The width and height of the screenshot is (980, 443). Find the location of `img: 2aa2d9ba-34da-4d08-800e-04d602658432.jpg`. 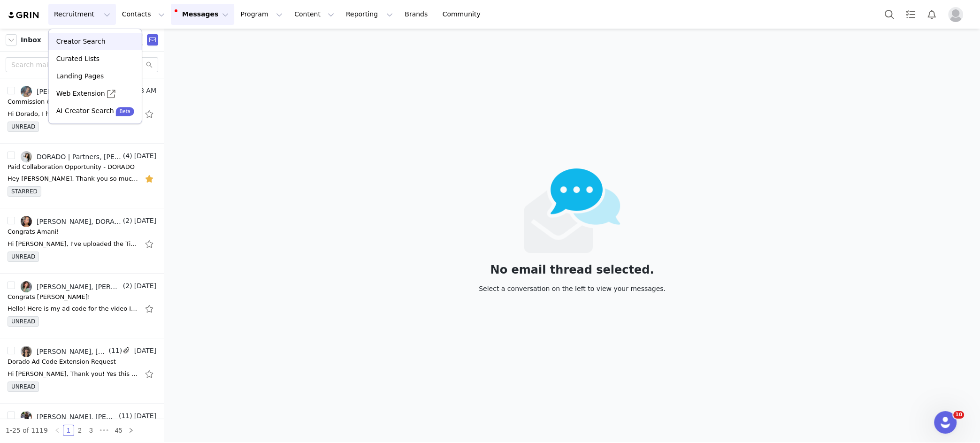

img: 2aa2d9ba-34da-4d08-800e-04d602658432.jpg is located at coordinates (26, 417).